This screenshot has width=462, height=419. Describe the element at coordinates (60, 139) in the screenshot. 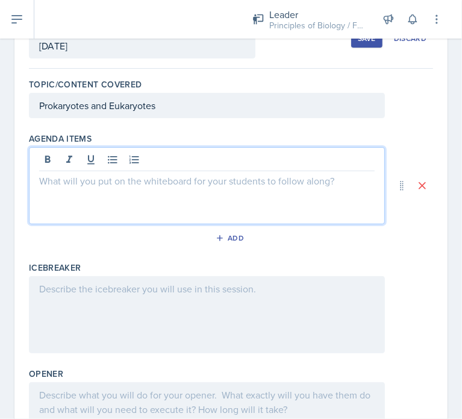

I see `label: Agenda items` at that location.